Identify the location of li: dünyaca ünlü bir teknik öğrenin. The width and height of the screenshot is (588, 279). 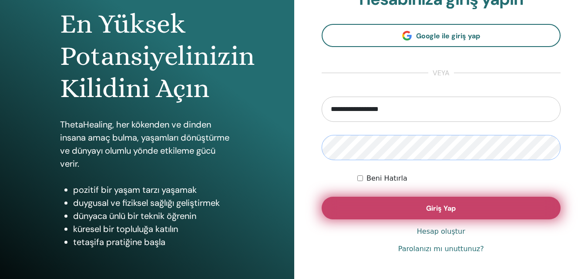
(154, 216).